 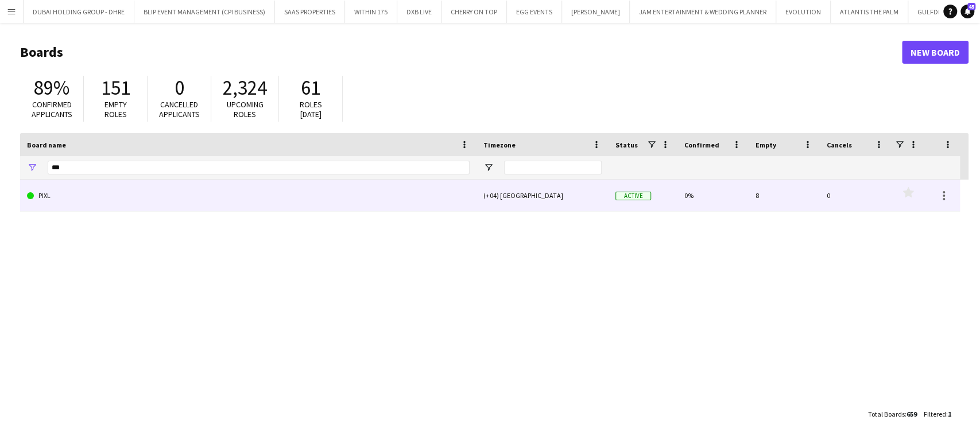 What do you see at coordinates (204, 11) in the screenshot?
I see `button: BLIP EVENT MANAGEMENT (CPI BUSINESS)` at bounding box center [204, 11].